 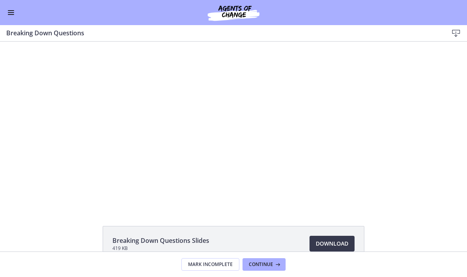 What do you see at coordinates (332, 243) in the screenshot?
I see `span: Download` at bounding box center [332, 243].